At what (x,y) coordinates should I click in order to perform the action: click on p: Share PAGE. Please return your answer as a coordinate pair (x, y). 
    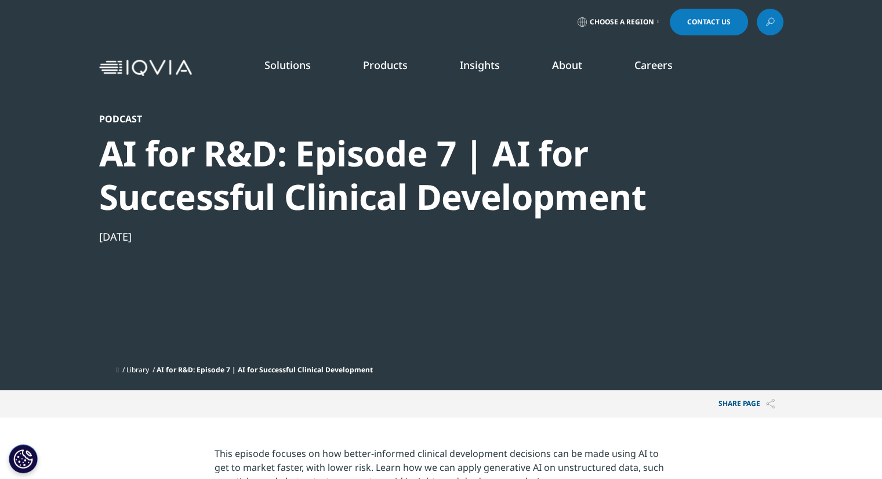
    Looking at the image, I should click on (747, 404).